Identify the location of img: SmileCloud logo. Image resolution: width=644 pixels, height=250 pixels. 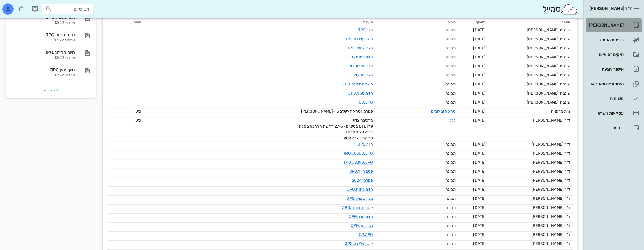
(570, 9).